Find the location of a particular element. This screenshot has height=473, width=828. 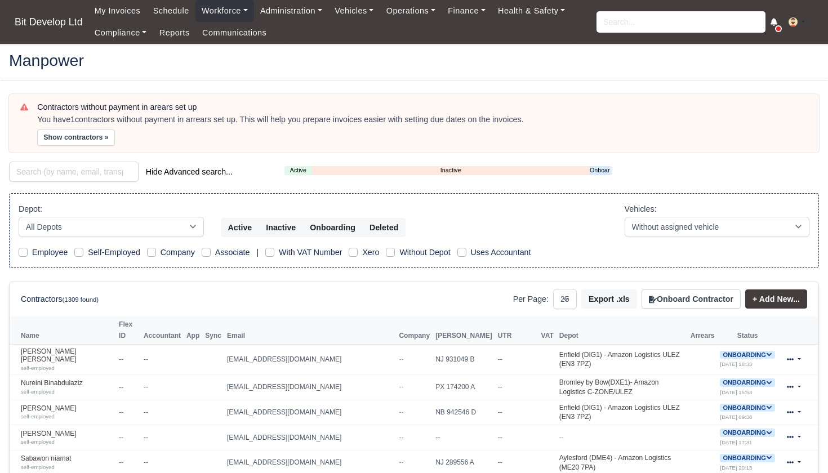

div: + Add New... is located at coordinates (774, 299).